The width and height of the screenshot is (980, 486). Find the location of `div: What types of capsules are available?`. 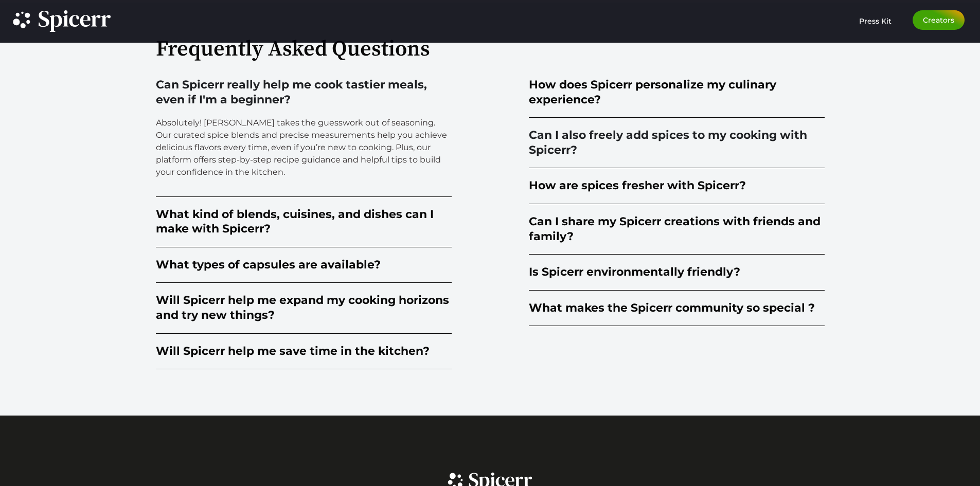

div: What types of capsules are available? is located at coordinates (268, 265).